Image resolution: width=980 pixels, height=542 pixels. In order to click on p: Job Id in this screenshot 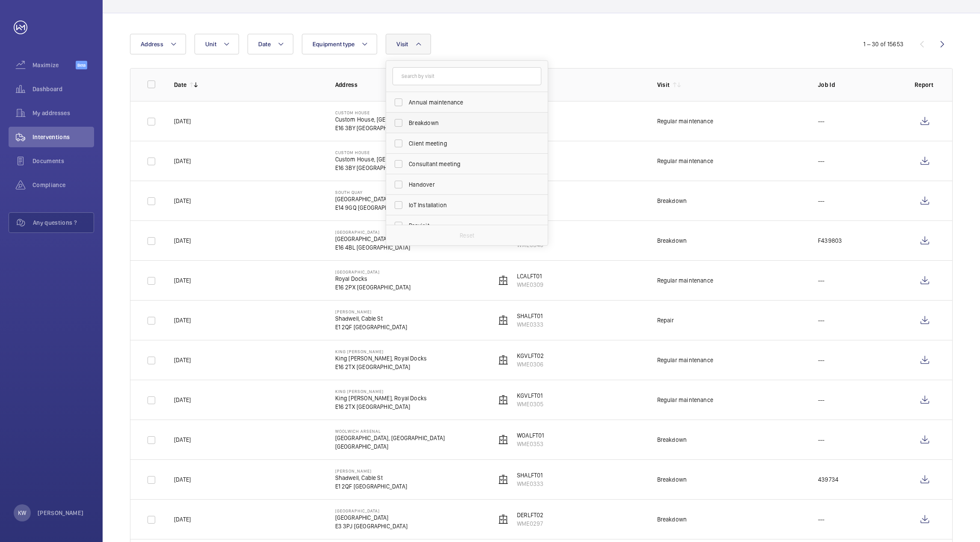, I will do `click(859, 85)`.